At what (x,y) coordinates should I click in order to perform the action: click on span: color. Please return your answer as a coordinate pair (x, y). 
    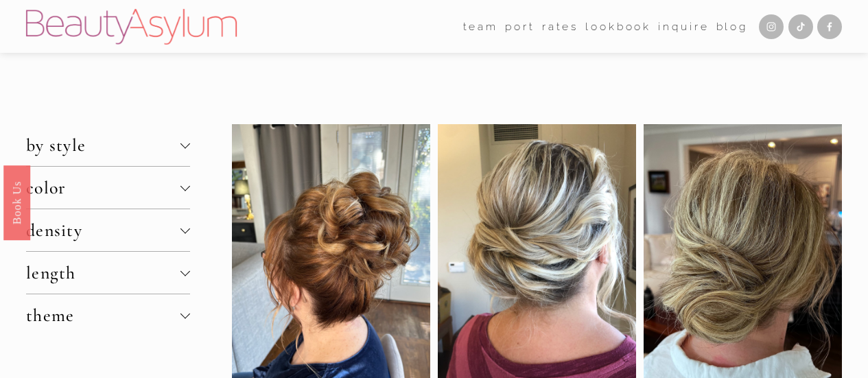
    Looking at the image, I should click on (103, 187).